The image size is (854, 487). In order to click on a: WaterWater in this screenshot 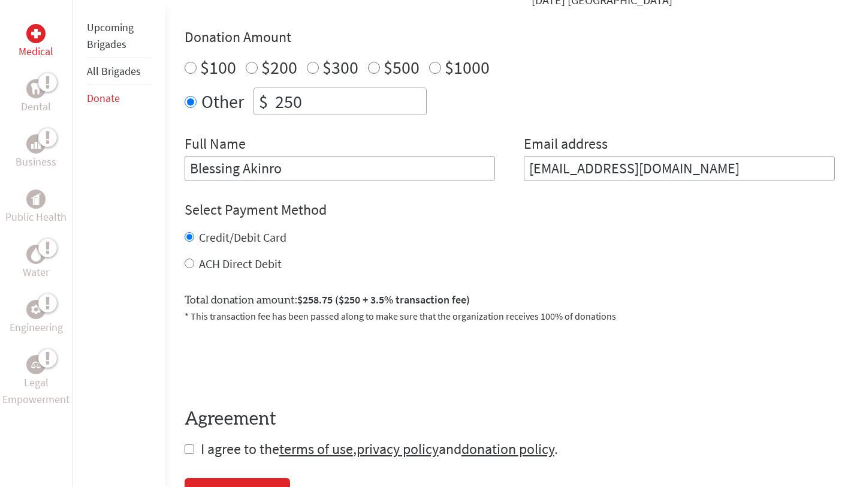, I will do `click(36, 263)`.